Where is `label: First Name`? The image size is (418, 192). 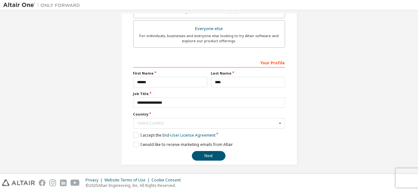
label: First Name is located at coordinates (170, 73).